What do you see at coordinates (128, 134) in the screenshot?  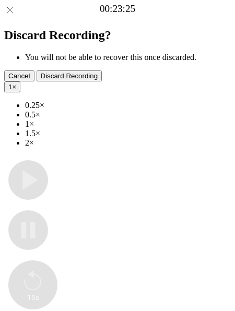 I see `li: 1.5×` at bounding box center [128, 134].